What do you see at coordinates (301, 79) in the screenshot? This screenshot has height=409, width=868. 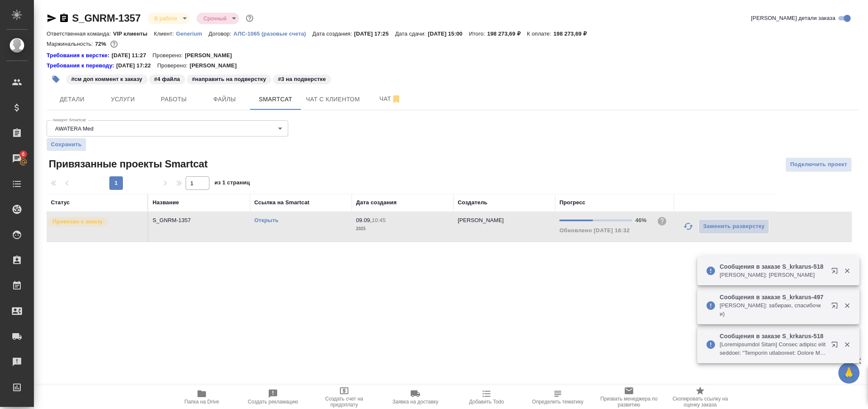 I see `p: #3 на подверстке` at bounding box center [301, 79].